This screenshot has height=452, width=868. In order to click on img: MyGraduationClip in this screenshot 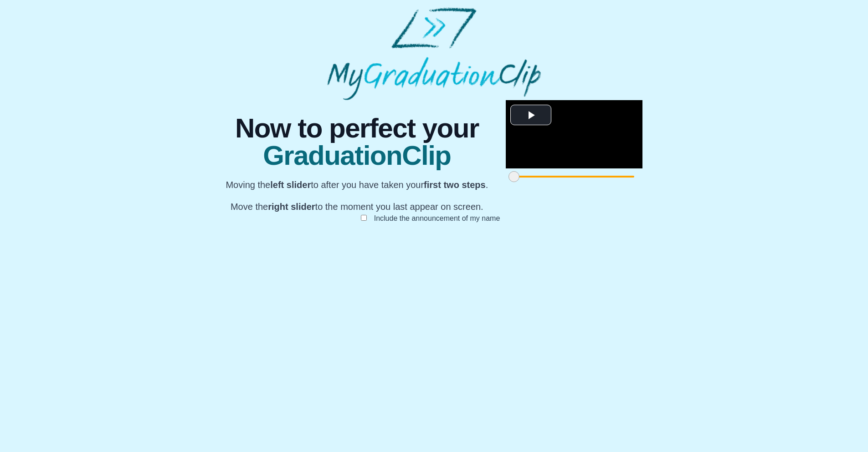, I will do `click(434, 54)`.